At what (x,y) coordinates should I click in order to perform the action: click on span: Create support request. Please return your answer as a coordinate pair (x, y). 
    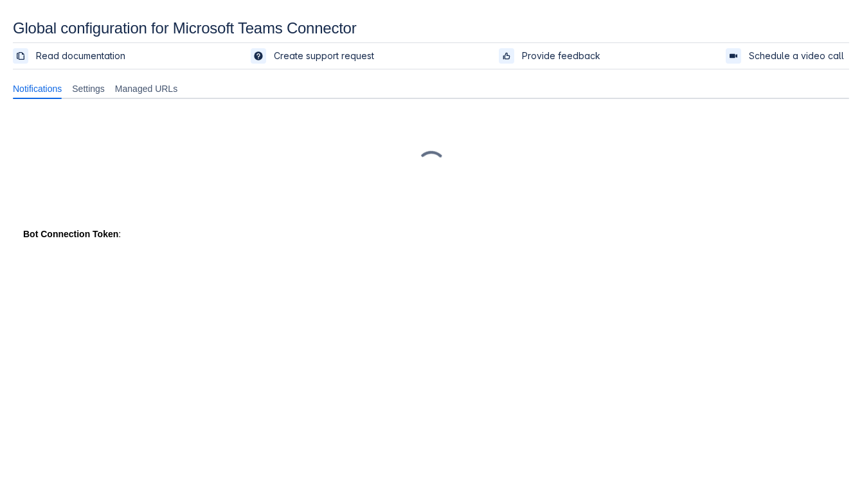
    Looking at the image, I should click on (324, 56).